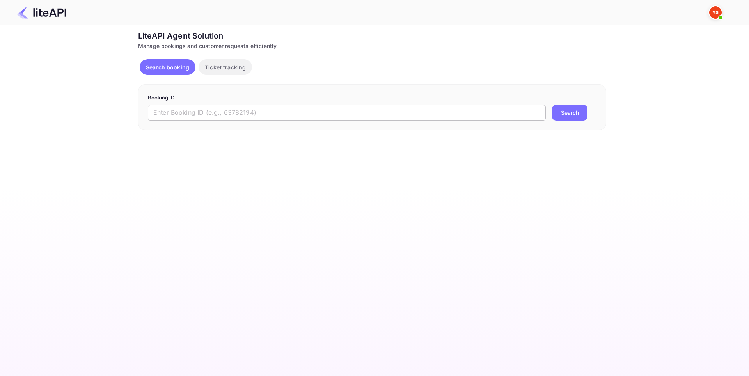 The image size is (749, 376). What do you see at coordinates (372, 98) in the screenshot?
I see `p: Booking ID` at bounding box center [372, 98].